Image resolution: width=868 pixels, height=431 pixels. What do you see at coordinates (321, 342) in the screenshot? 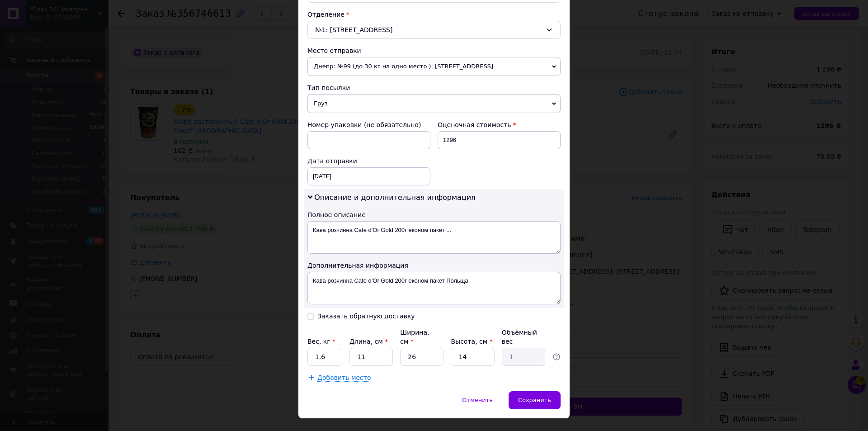
I see `label: Вес, кг` at bounding box center [321, 342].